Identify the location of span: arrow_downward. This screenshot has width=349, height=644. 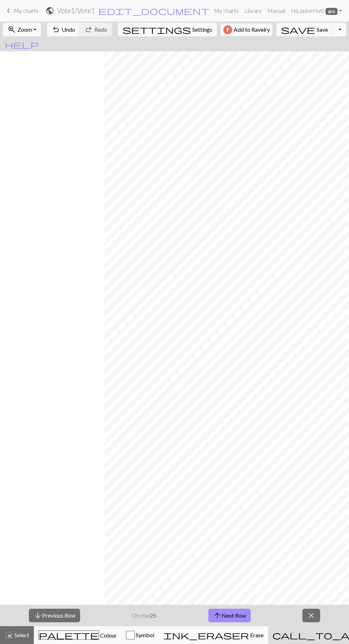
(38, 616).